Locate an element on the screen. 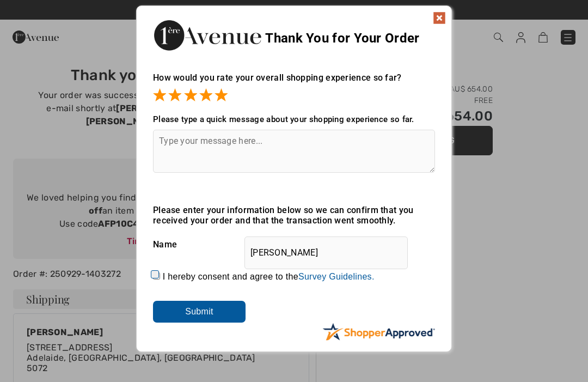 The height and width of the screenshot is (382, 588). label: I hereby consent and agree to the is located at coordinates (268, 277).